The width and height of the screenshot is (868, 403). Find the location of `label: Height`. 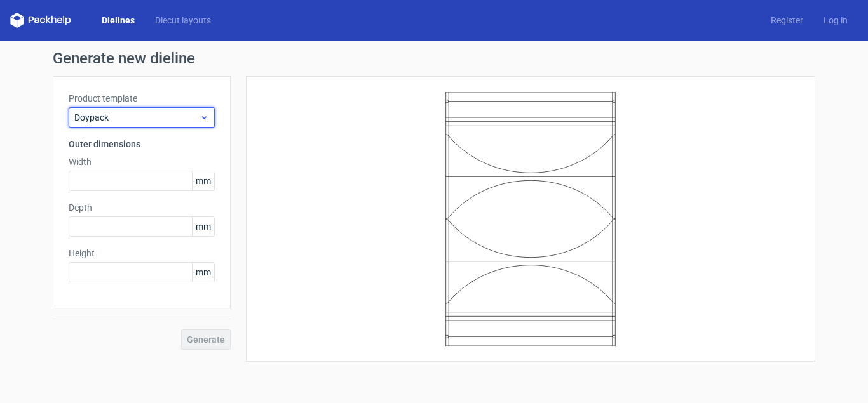

label: Height is located at coordinates (142, 253).